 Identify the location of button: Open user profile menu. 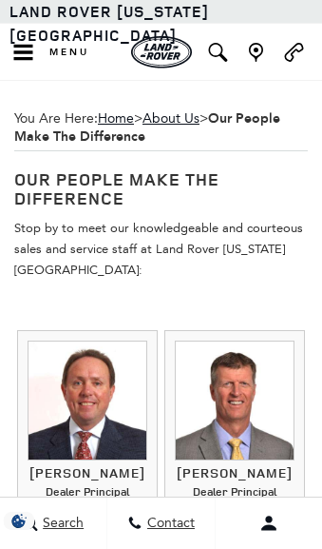
(269, 523).